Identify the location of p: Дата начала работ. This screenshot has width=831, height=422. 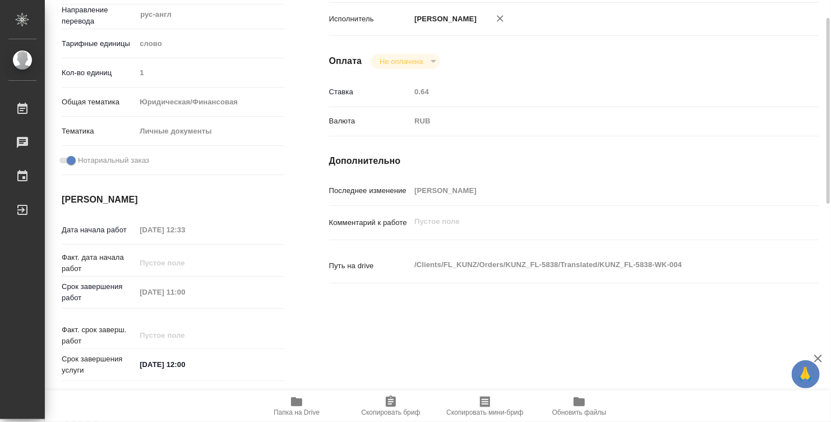
(99, 230).